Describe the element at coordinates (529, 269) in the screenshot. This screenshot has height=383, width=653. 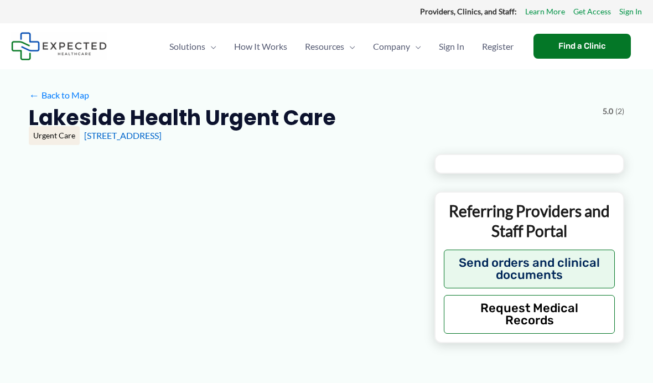
I see `button: Send orders and clinical documents` at that location.